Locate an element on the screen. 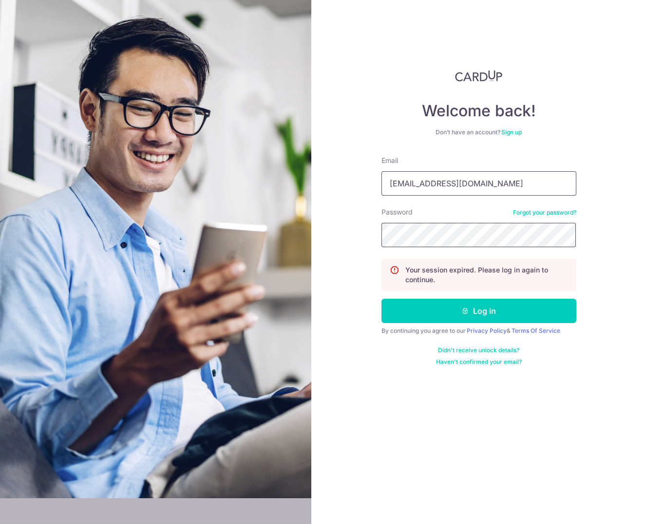 This screenshot has width=646, height=524. label: Email is located at coordinates (390, 161).